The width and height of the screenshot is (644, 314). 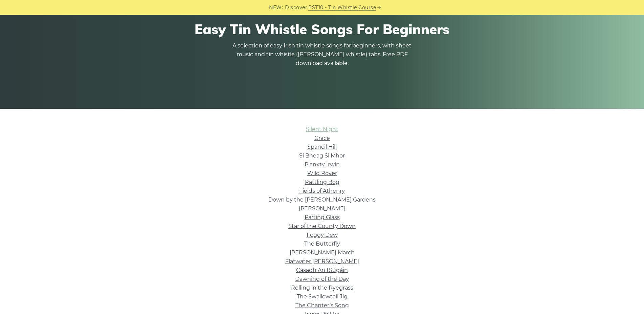 I want to click on a: Star of the County Down, so click(x=322, y=226).